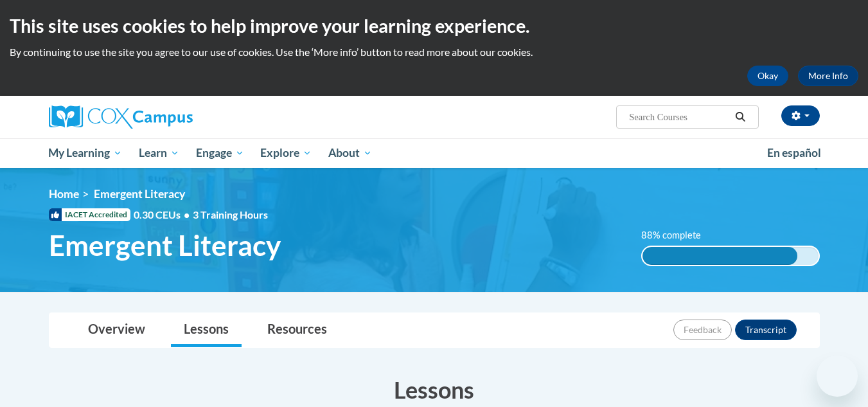 Image resolution: width=868 pixels, height=407 pixels. Describe the element at coordinates (85, 153) in the screenshot. I see `a: My Learning` at that location.